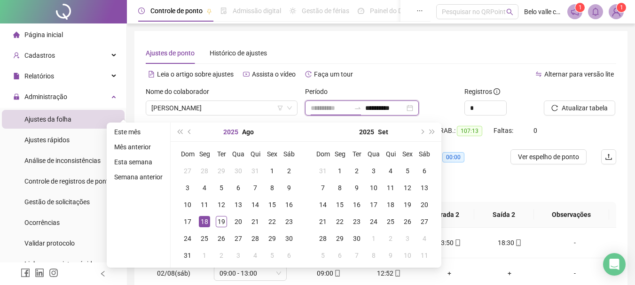 Image resolution: width=635 pixels, height=285 pixels. What do you see at coordinates (374, 171) in the screenshot?
I see `td: 2025-09-03` at bounding box center [374, 171].